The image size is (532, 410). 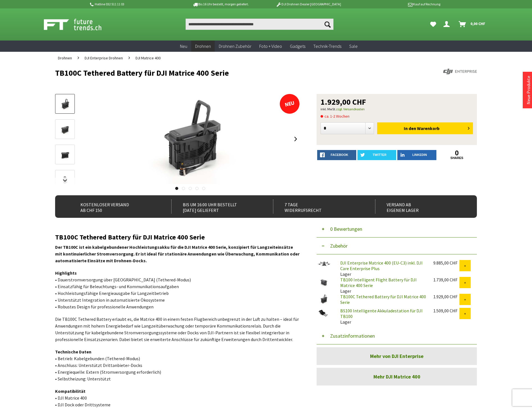 I want to click on a: DJI Enterprise Drohnen, so click(x=104, y=58).